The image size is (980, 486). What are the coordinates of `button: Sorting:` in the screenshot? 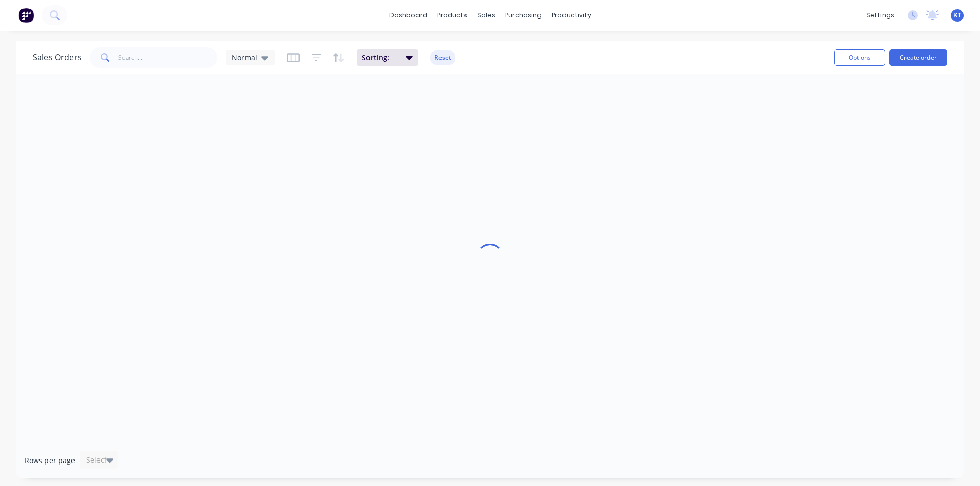 It's located at (387, 58).